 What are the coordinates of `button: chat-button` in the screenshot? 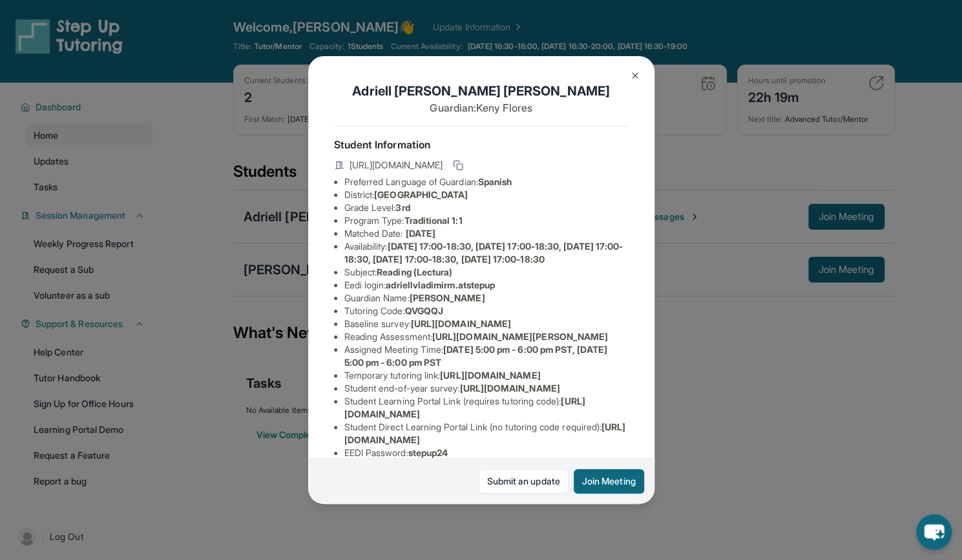 It's located at (933, 532).